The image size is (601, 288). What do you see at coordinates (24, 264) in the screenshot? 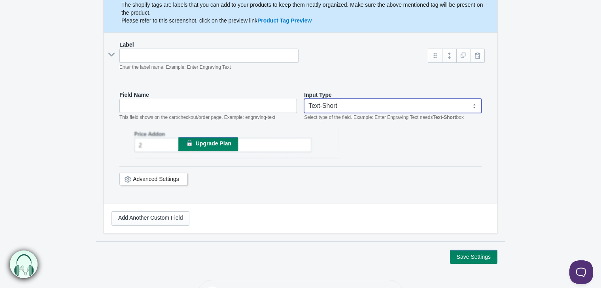
I see `img: bxm.png` at bounding box center [24, 264].